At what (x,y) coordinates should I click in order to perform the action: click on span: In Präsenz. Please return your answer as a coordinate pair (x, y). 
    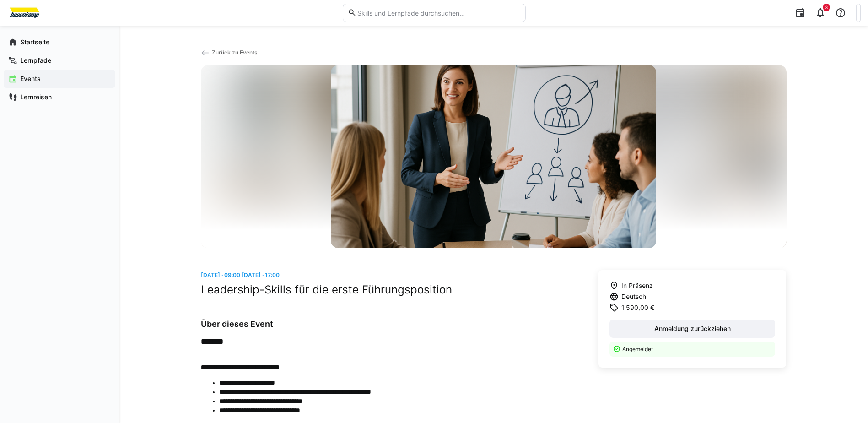
    Looking at the image, I should click on (637, 286).